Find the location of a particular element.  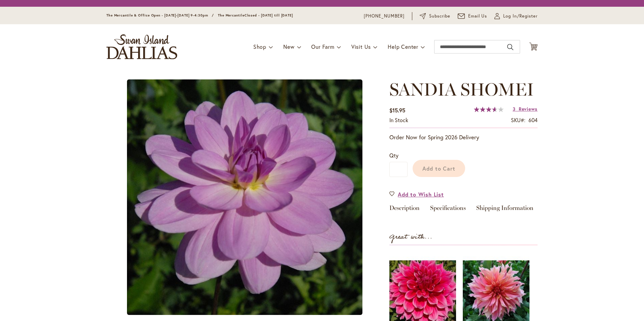

span: Subscribe is located at coordinates (439, 16).